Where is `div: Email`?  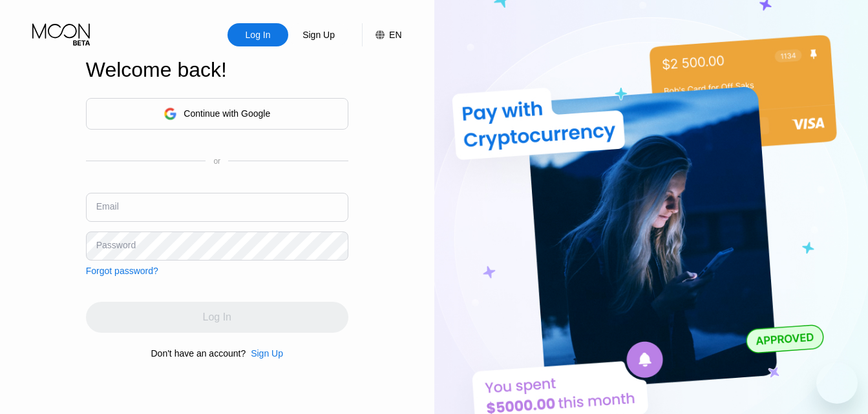
div: Email is located at coordinates (107, 206).